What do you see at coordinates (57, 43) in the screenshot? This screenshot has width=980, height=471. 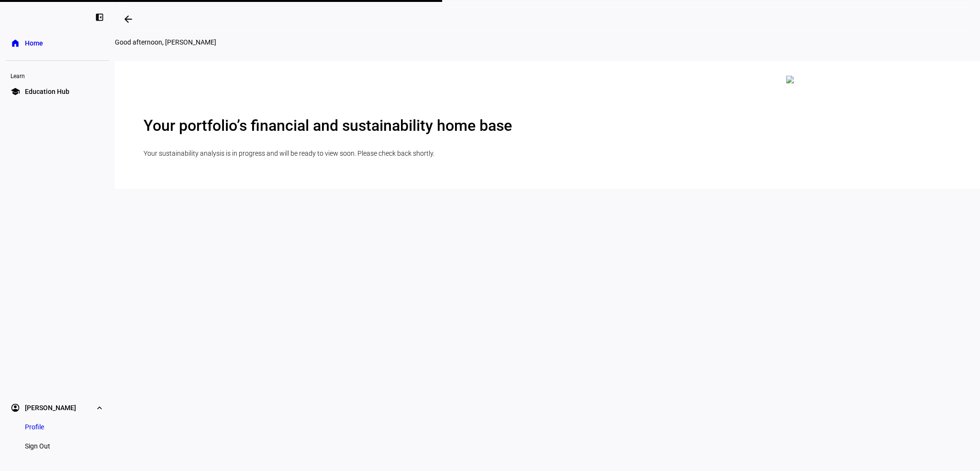 I see `a: homeHome` at bounding box center [57, 43].